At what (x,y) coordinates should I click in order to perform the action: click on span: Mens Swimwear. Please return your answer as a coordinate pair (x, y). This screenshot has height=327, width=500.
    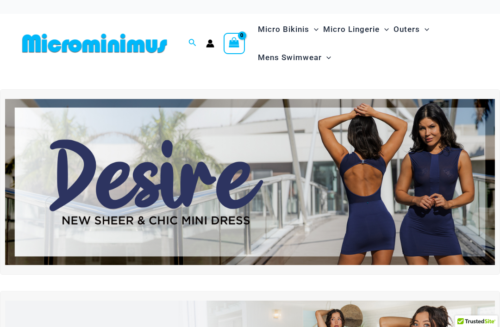
    Looking at the image, I should click on (290, 57).